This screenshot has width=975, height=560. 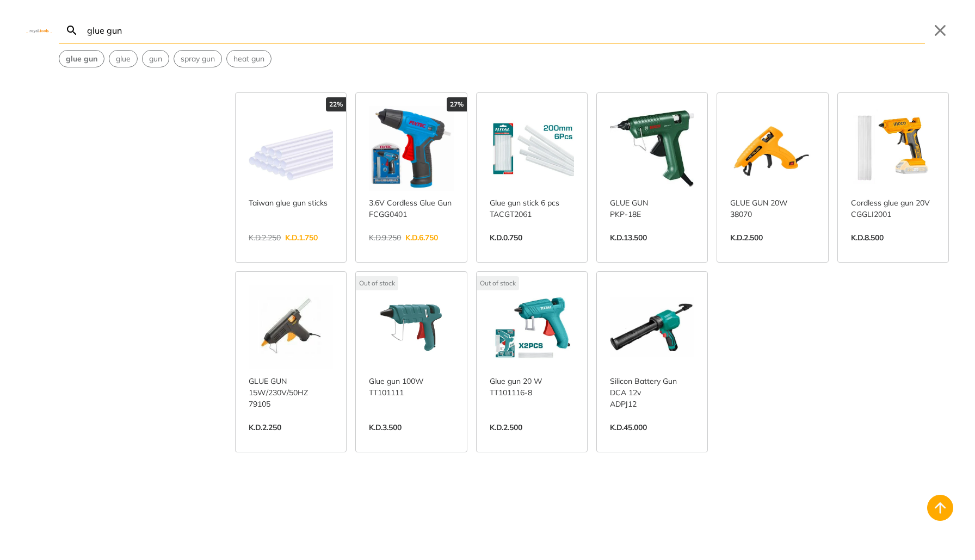 What do you see at coordinates (248, 59) in the screenshot?
I see `span: heat gun` at bounding box center [248, 59].